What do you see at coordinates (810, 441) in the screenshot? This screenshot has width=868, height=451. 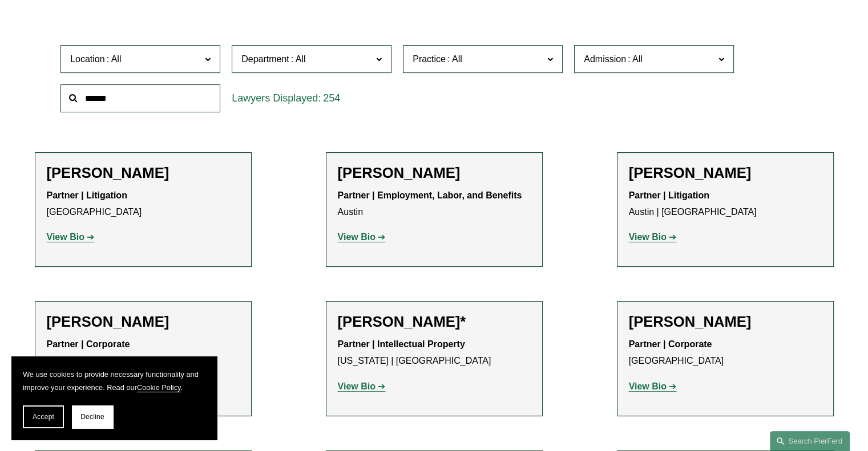 I see `a: Search this site` at bounding box center [810, 441].